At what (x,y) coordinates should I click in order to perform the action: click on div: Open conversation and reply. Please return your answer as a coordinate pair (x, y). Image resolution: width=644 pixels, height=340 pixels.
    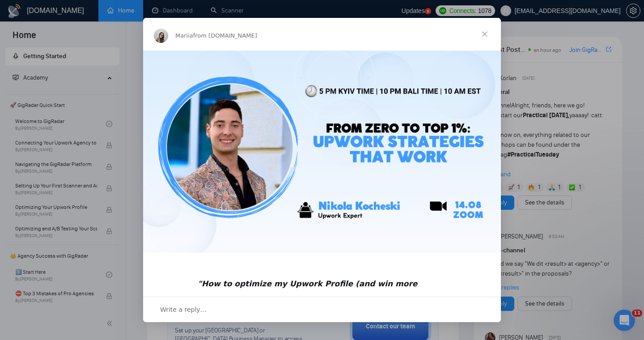
    Looking at the image, I should click on (322, 309).